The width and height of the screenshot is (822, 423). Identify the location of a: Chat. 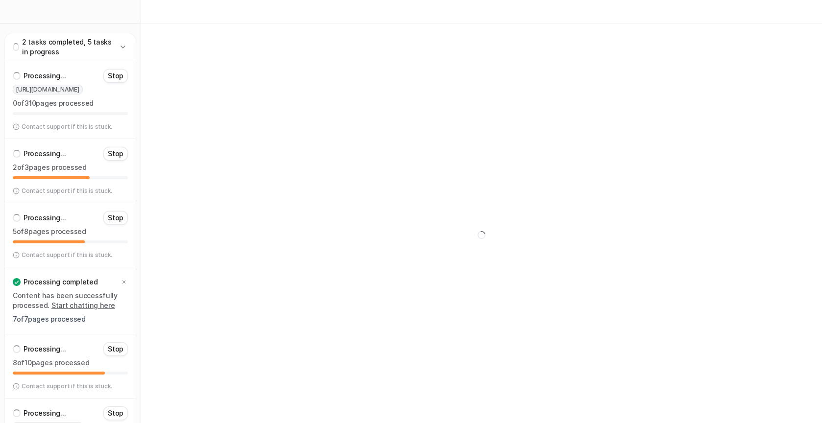
(70, 36).